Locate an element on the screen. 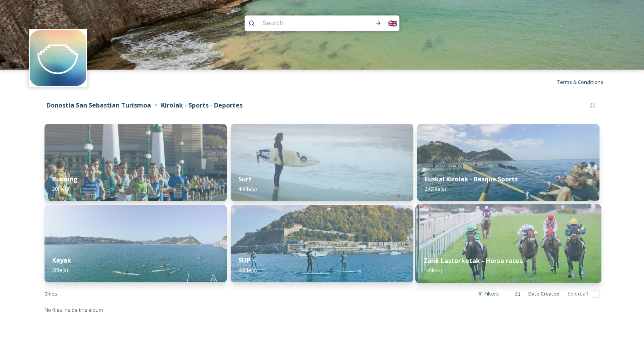  span: 0 file s is located at coordinates (51, 294).